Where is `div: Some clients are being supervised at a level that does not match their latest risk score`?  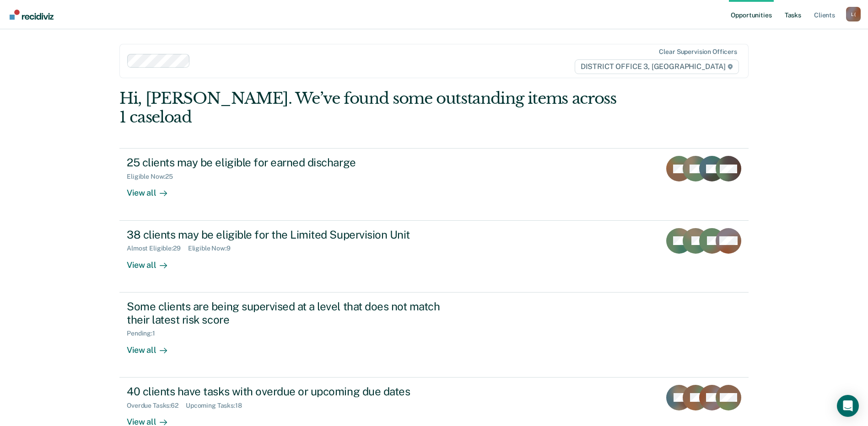
div: Some clients are being supervised at a level that does not match their latest risk score is located at coordinates (287, 313).